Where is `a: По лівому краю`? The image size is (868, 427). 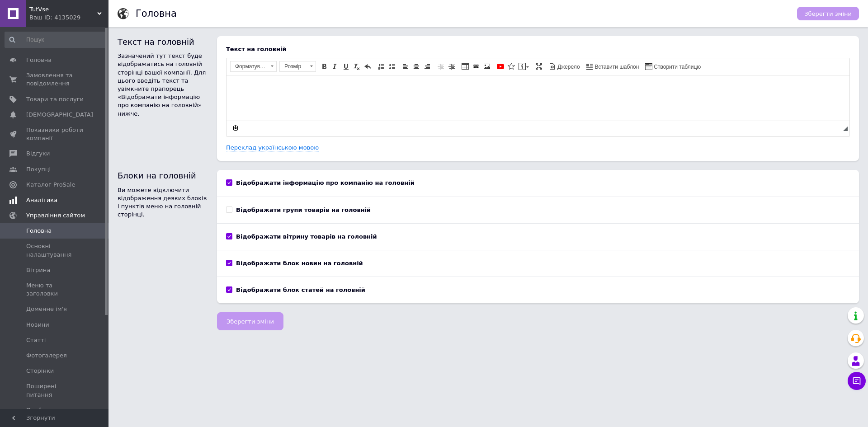
a: По лівому краю is located at coordinates (405, 66).